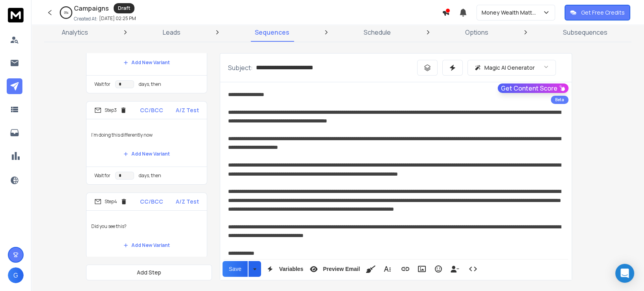 The height and width of the screenshot is (291, 644). What do you see at coordinates (124, 8) in the screenshot?
I see `div: Draft` at bounding box center [124, 8].